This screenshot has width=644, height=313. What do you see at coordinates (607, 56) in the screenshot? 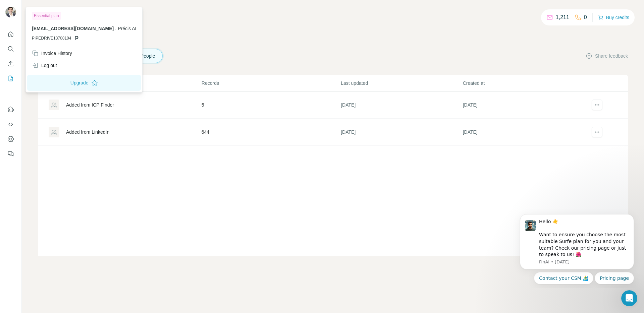
I see `button: Share feedback` at bounding box center [607, 56].